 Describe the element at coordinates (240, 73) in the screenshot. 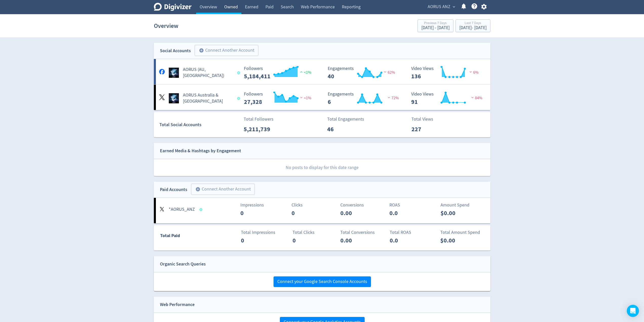

I see `span: Data last synced: 13 Oct 2025, 9:02am (AEDT)` at that location.